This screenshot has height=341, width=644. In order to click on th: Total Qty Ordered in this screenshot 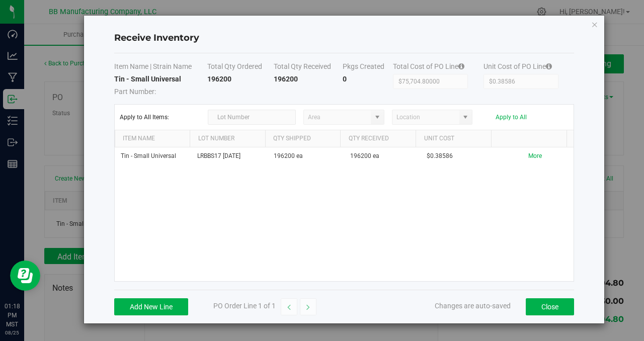, I will do `click(240, 68)`.